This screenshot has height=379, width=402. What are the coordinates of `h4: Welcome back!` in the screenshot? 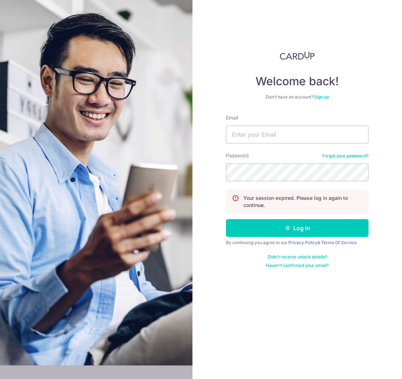 It's located at (297, 81).